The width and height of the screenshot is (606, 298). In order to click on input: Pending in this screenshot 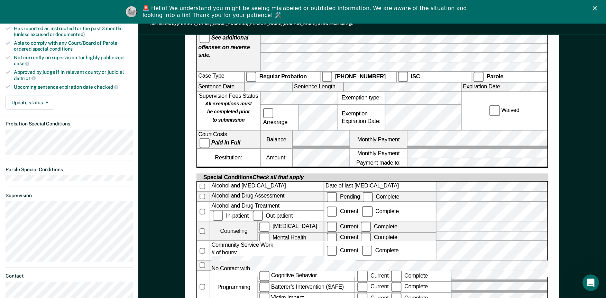, I will do `click(332, 197)`.